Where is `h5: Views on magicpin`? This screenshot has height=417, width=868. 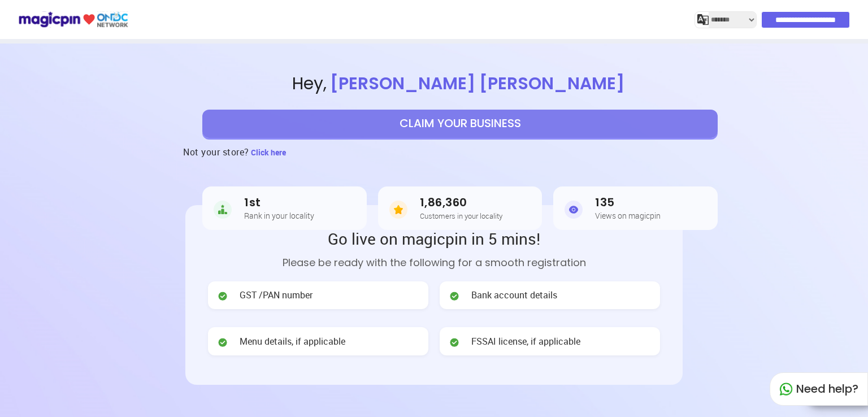 h5: Views on magicpin is located at coordinates (628, 215).